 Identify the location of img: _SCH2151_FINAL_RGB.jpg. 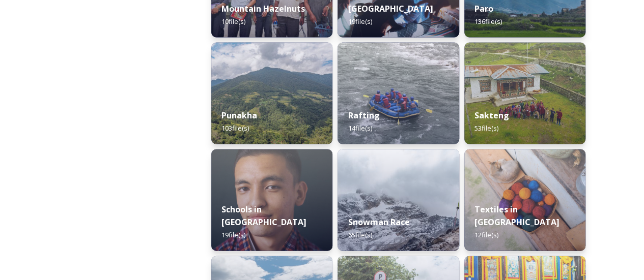
(272, 201).